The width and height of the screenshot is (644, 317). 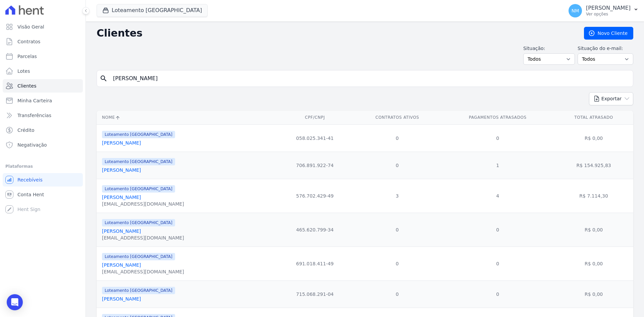 I want to click on button: Exportar, so click(x=611, y=98).